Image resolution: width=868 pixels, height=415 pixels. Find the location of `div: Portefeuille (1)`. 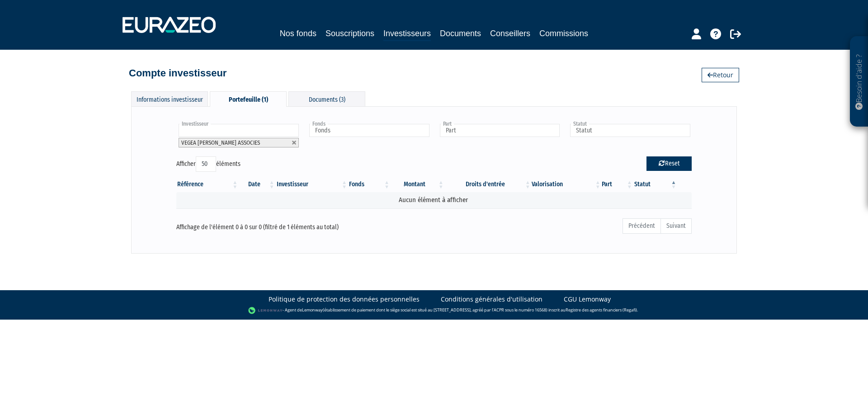

div: Portefeuille (1) is located at coordinates (249, 99).